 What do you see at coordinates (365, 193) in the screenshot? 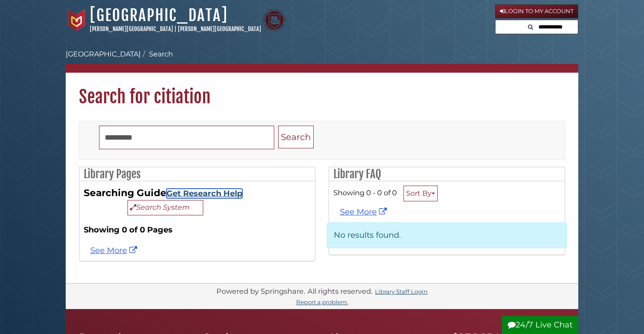
I see `span: Showing 0 - 0 of 0` at bounding box center [365, 193].